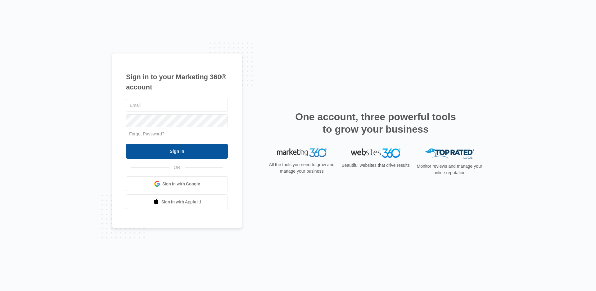 The width and height of the screenshot is (596, 291). Describe the element at coordinates (177, 202) in the screenshot. I see `a: Sign in with Apple Id` at that location.